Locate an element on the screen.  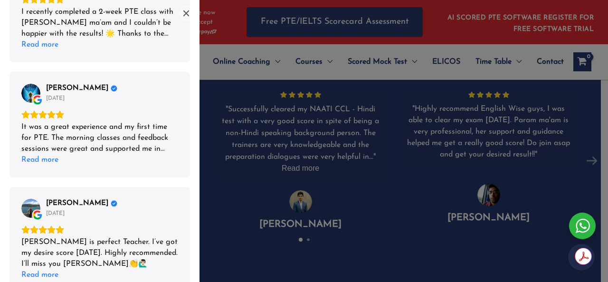
img: Özcan YILMAZ is located at coordinates (31, 208).